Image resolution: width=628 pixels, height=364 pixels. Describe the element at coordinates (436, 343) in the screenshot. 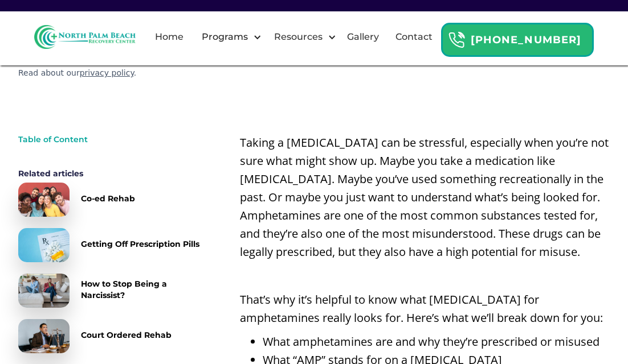

I see `li: What amphetamines are and why they’re prescribed or misused` at that location.